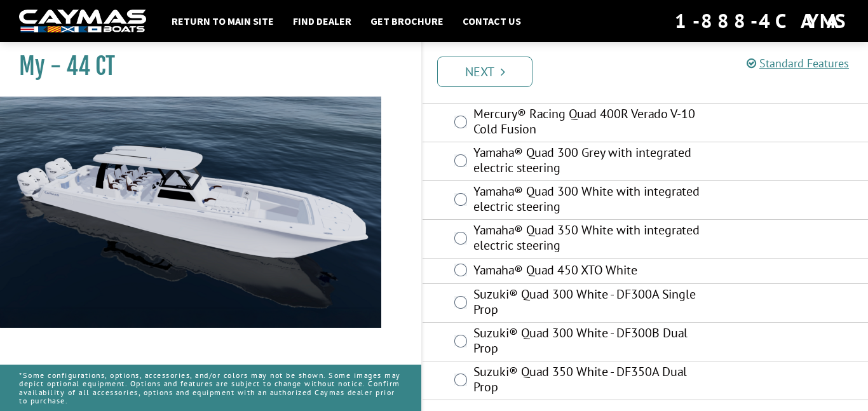 This screenshot has height=411, width=868. I want to click on a: Contact Us, so click(492, 21).